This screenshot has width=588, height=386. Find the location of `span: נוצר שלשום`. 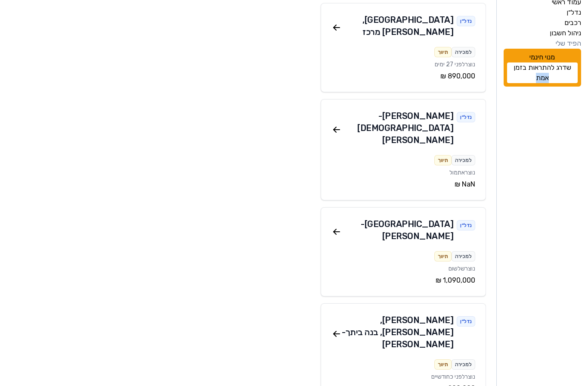

span: נוצר שלשום is located at coordinates (462, 268).